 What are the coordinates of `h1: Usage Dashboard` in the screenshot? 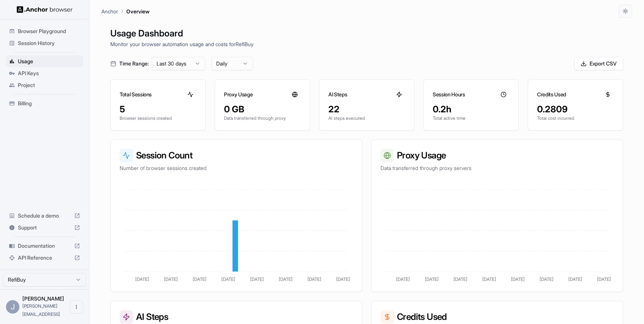 It's located at (367, 33).